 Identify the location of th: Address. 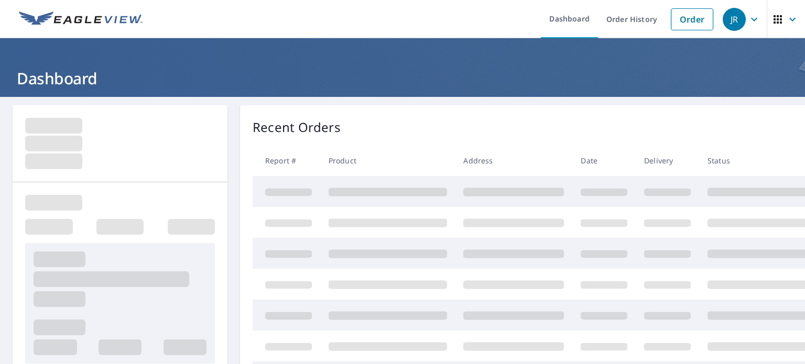
(514, 160).